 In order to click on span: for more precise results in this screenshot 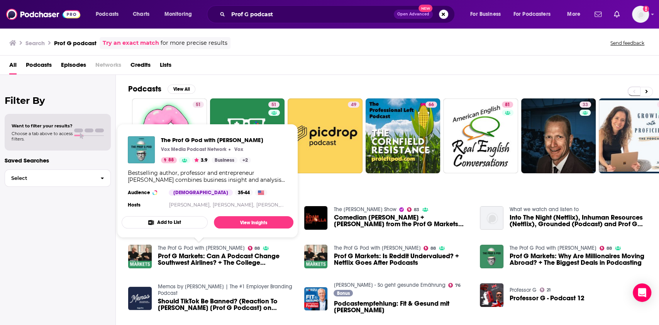, I will do `click(194, 43)`.